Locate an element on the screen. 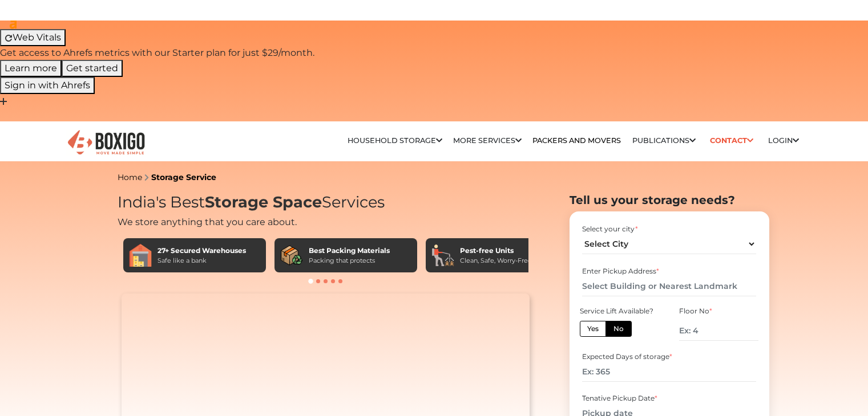 This screenshot has height=416, width=868. div: Pest-free Units is located at coordinates (496, 251).